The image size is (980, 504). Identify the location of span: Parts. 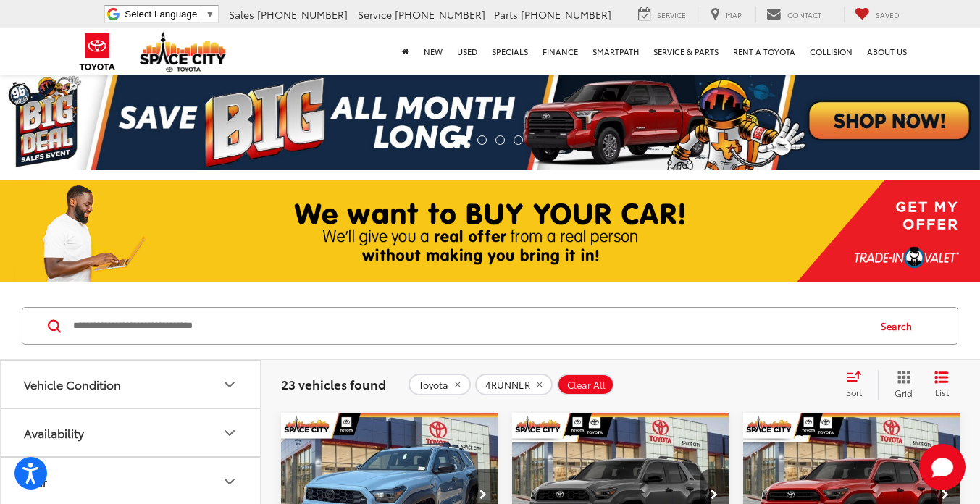
(505, 14).